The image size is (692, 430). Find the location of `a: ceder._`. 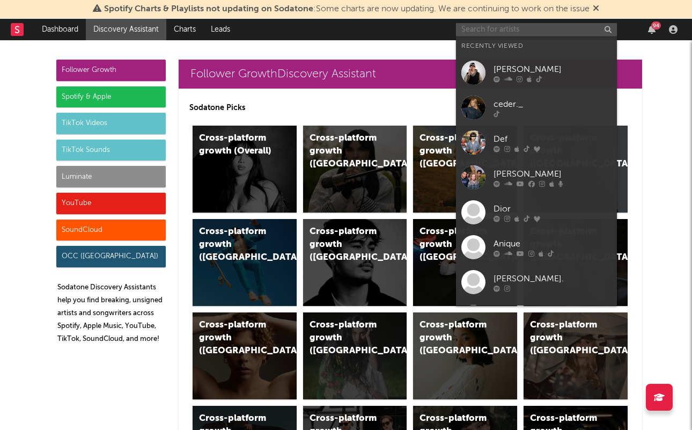

a: ceder._ is located at coordinates (537, 107).